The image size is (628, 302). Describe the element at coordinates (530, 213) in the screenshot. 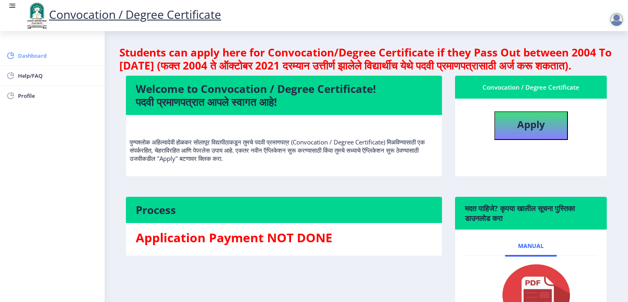

I see `h6: मदत पाहिजे? कृपया खालील सूचना पुस्तिका डाउनलोड करा` at that location.